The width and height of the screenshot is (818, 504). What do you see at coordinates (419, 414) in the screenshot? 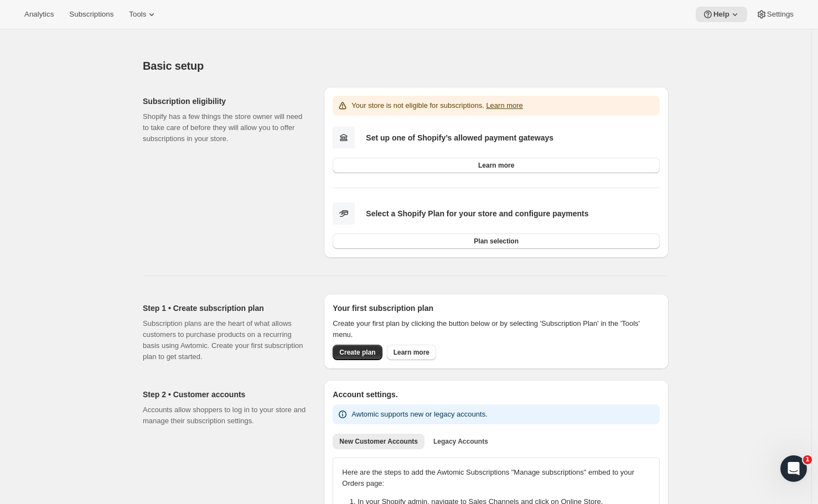
I see `p: Awtomic supports new or legacy accounts.` at bounding box center [419, 414].